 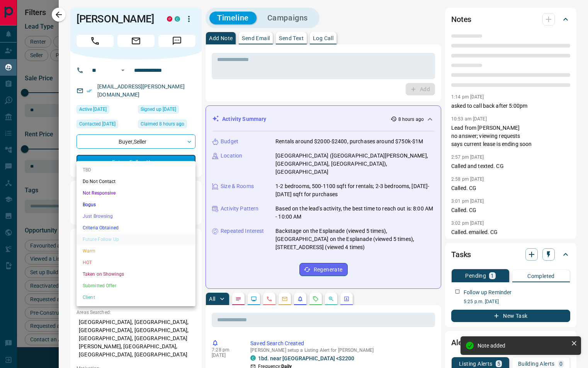 I want to click on li: Taken on Showings, so click(x=136, y=274).